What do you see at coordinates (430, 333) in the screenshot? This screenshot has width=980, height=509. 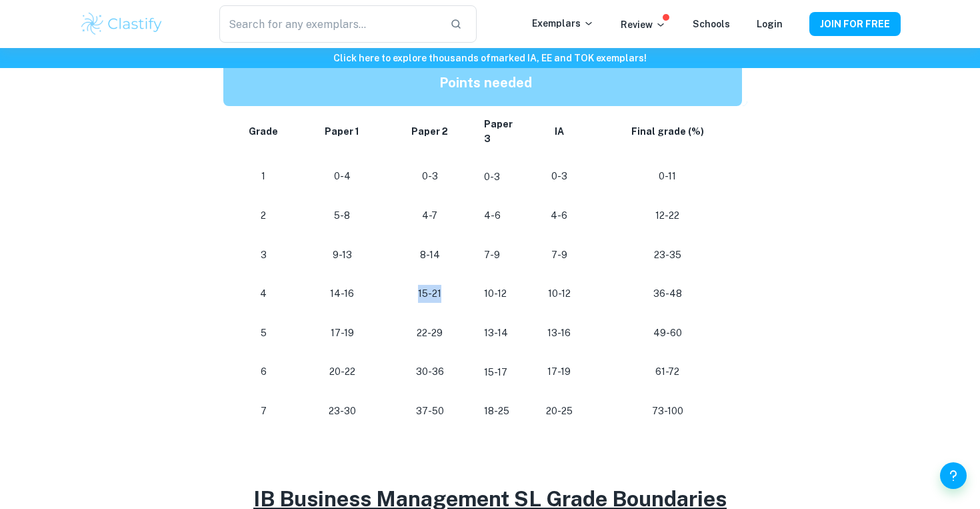 I see `p: 22-29` at bounding box center [430, 333].